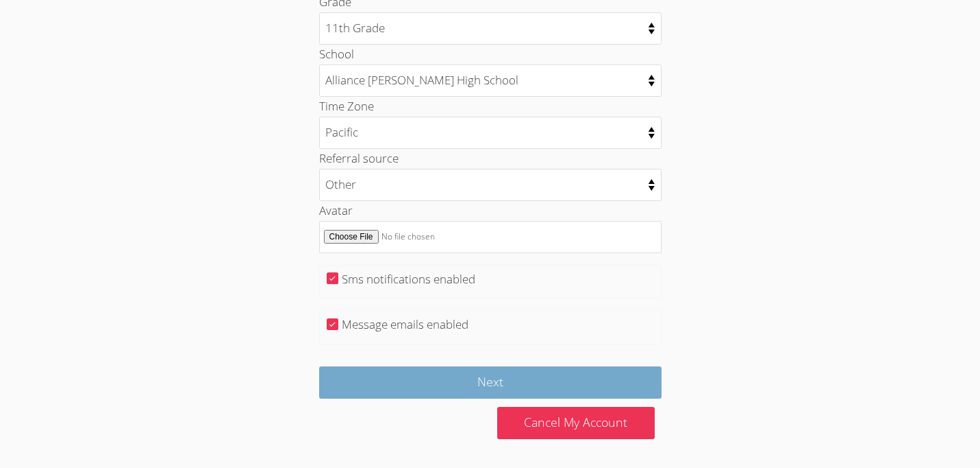 Image resolution: width=980 pixels, height=468 pixels. What do you see at coordinates (576, 422) in the screenshot?
I see `a: Cancel My Account` at bounding box center [576, 422].